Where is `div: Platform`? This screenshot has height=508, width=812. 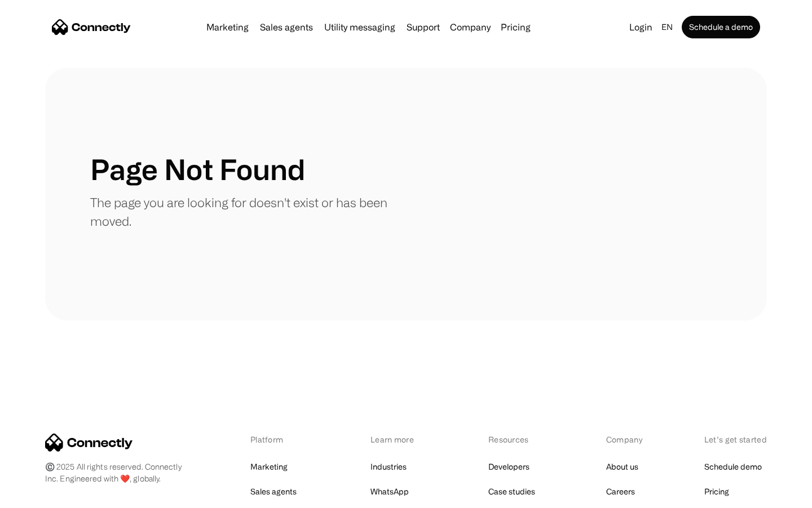 div: Platform is located at coordinates (281, 439).